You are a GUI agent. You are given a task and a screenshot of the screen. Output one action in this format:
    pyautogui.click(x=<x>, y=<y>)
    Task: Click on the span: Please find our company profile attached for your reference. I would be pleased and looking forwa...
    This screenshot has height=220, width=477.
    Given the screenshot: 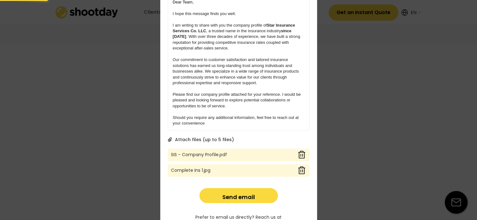 What is the action you would take?
    pyautogui.click(x=237, y=100)
    